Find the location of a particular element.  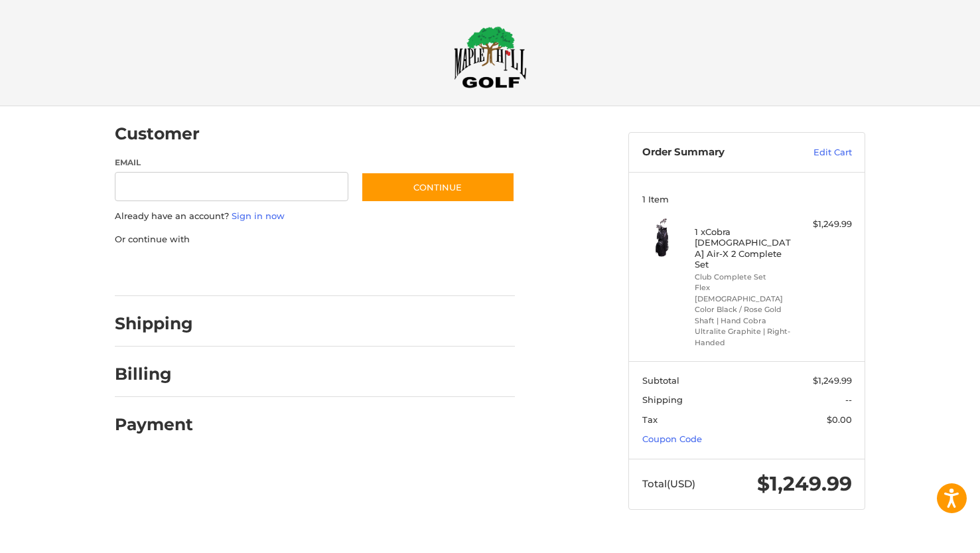

p: Or continue with is located at coordinates (315, 240).